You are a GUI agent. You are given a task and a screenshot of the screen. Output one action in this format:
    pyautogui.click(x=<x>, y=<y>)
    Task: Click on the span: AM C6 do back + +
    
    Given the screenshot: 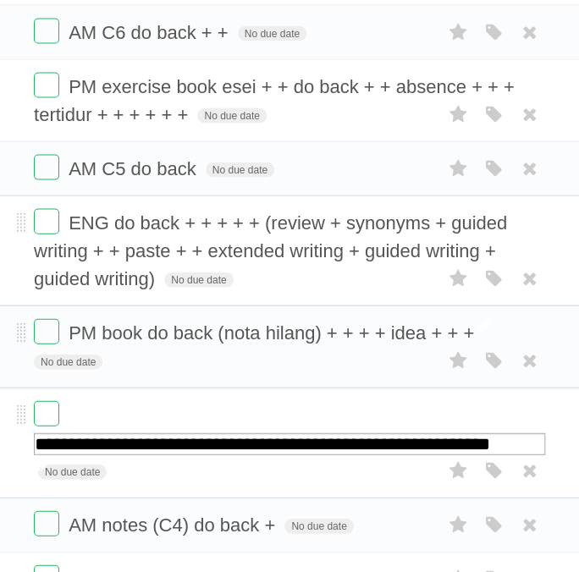 What is the action you would take?
    pyautogui.click(x=150, y=31)
    